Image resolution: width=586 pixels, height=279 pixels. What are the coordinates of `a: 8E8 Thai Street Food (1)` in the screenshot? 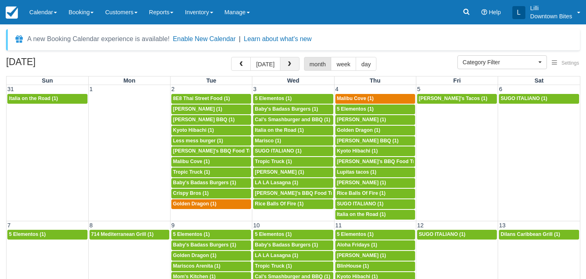 It's located at (211, 99).